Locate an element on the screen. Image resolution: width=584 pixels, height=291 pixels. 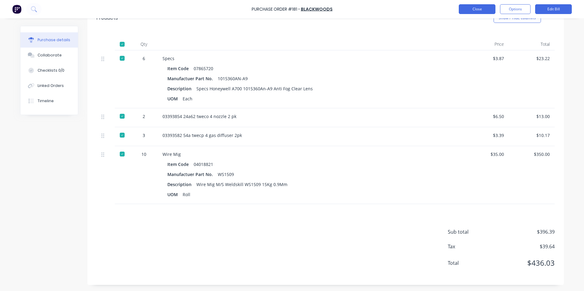
span: $436.03 is located at coordinates (524, 263).